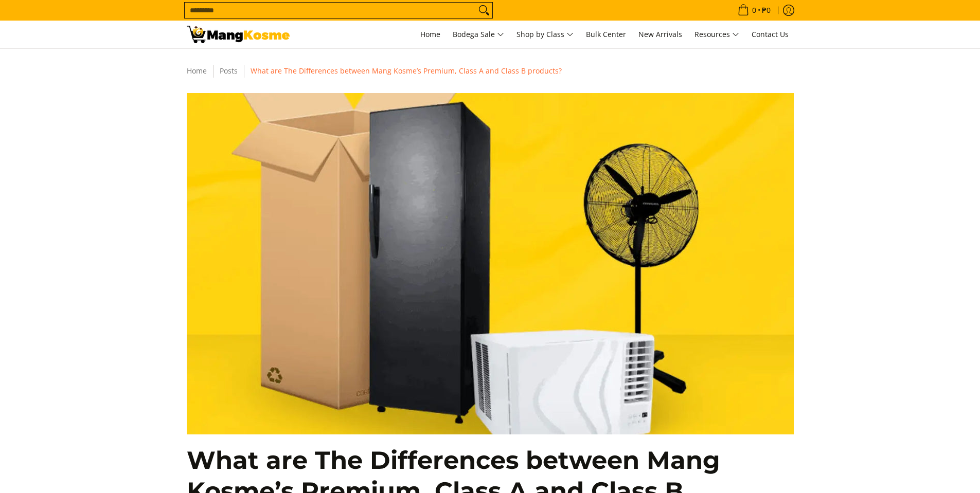 Image resolution: width=980 pixels, height=493 pixels. What do you see at coordinates (660, 34) in the screenshot?
I see `span: New Arrivals` at bounding box center [660, 34].